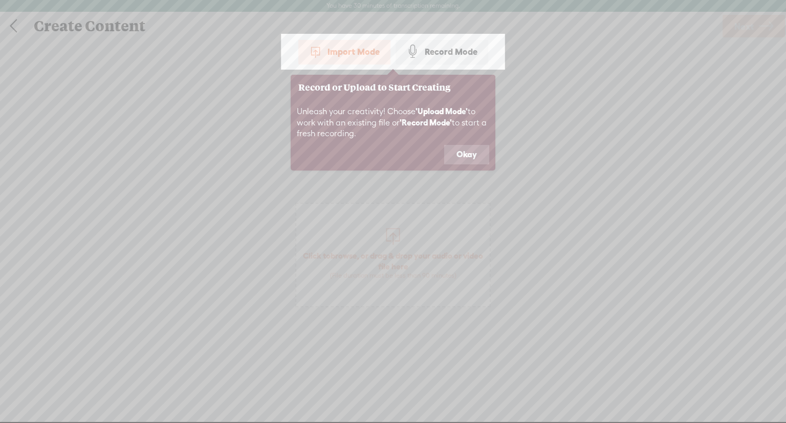 The width and height of the screenshot is (786, 423). I want to click on b: 'Record Mode', so click(426, 122).